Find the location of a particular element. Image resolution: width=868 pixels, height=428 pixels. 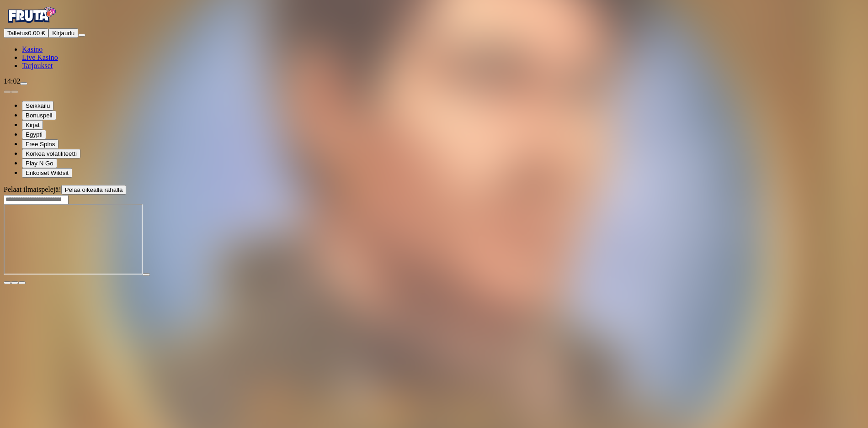

button: fullscreen icon is located at coordinates (22, 283).